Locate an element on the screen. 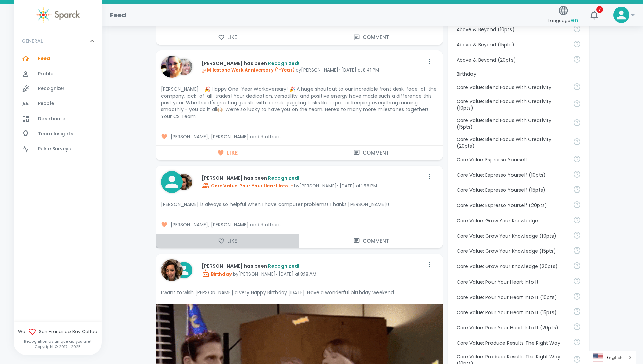 The height and width of the screenshot is (364, 643). a: Profile is located at coordinates (58, 74).